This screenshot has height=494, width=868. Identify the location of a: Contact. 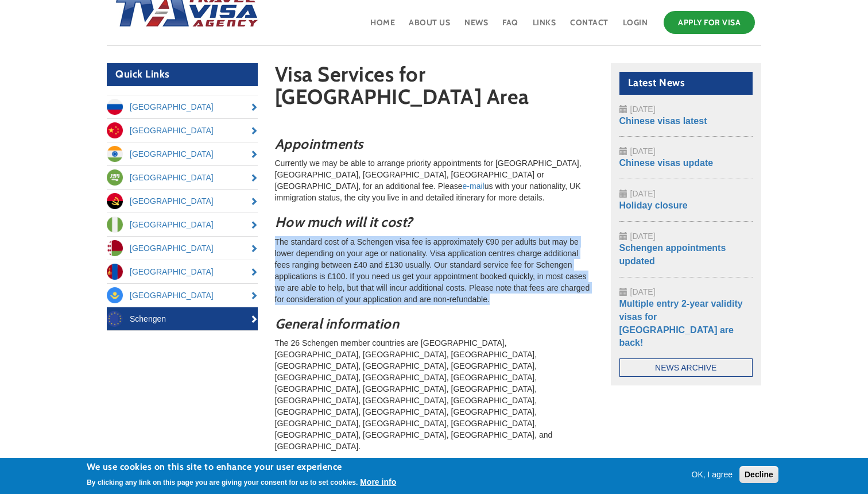
(589, 26).